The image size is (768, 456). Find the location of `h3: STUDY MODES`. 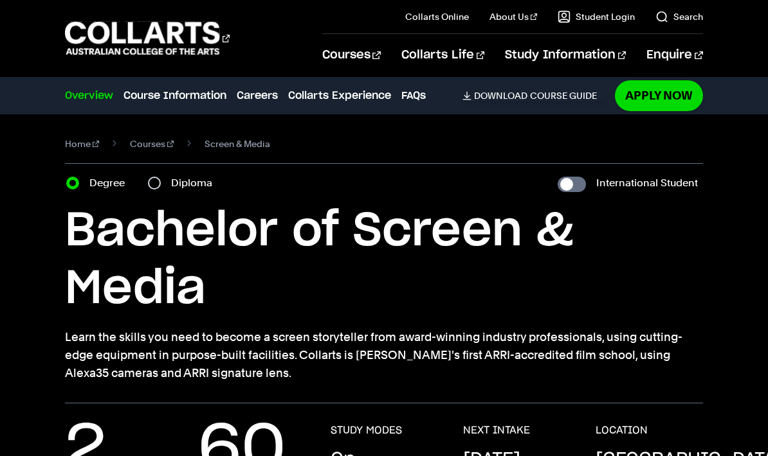

h3: STUDY MODES is located at coordinates (366, 431).